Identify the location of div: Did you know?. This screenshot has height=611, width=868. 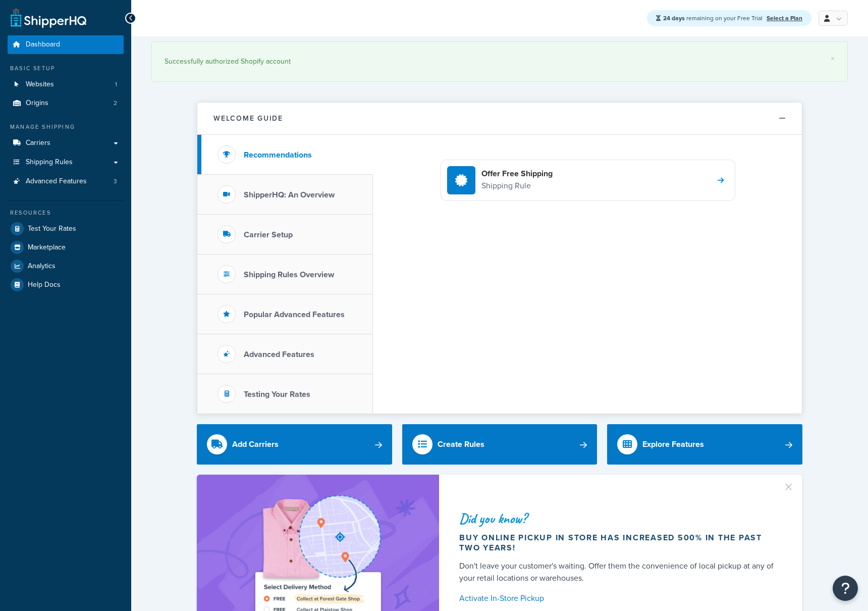
(619, 519).